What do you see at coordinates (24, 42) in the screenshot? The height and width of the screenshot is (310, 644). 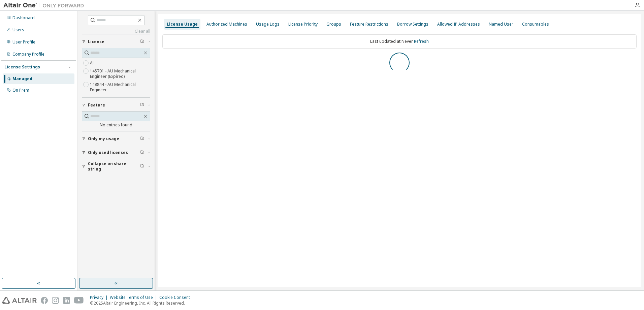 I see `div: User Profile` at bounding box center [24, 42].